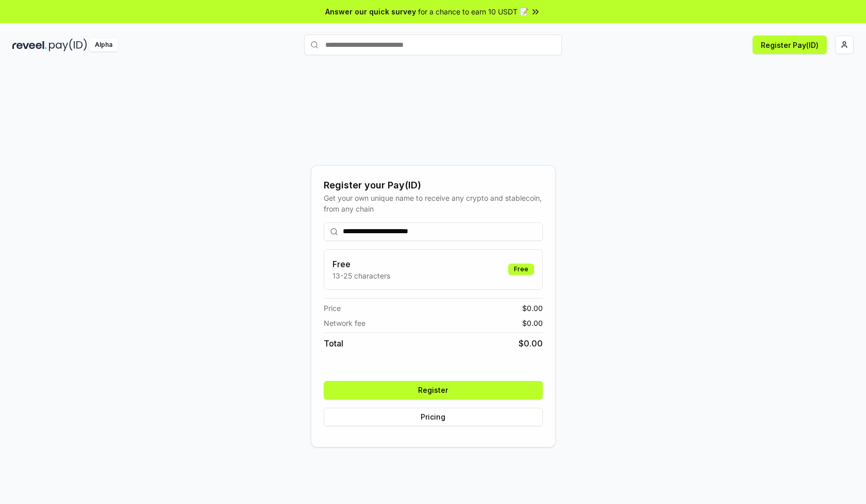  Describe the element at coordinates (433, 186) in the screenshot. I see `div: Register your Pay(ID)` at that location.